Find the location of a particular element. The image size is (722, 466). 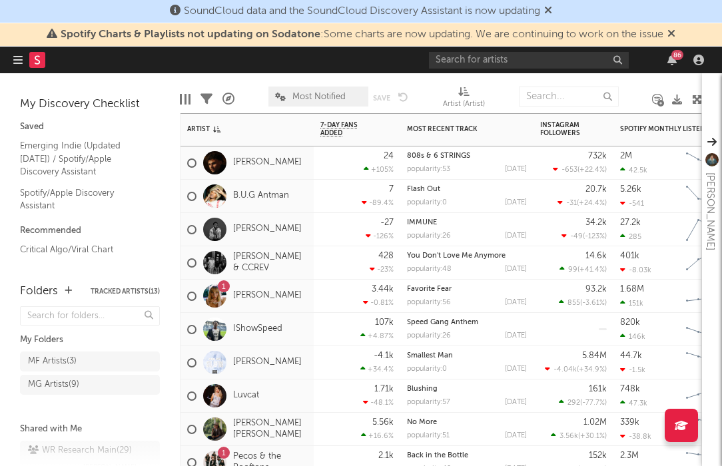

div: Folders is located at coordinates (39, 292).